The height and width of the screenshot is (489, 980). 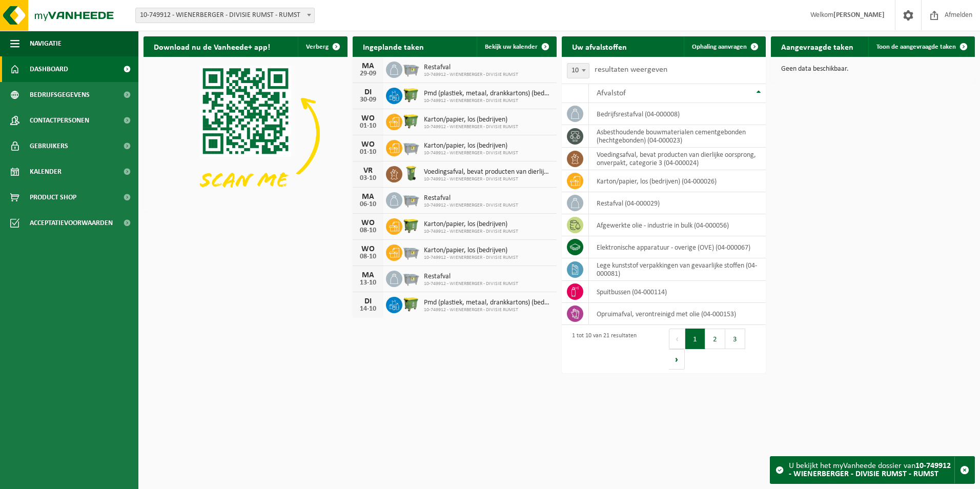 What do you see at coordinates (695, 339) in the screenshot?
I see `button: 1` at bounding box center [695, 339].